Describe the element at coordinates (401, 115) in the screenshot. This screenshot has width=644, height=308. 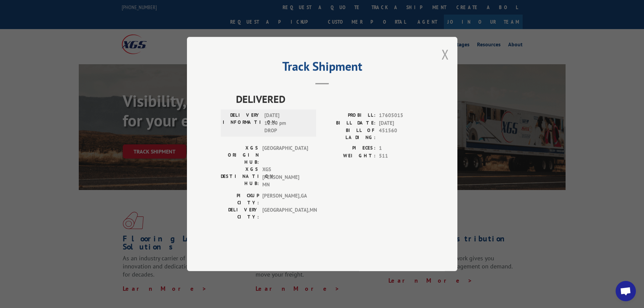
I see `span: 17605015` at that location.